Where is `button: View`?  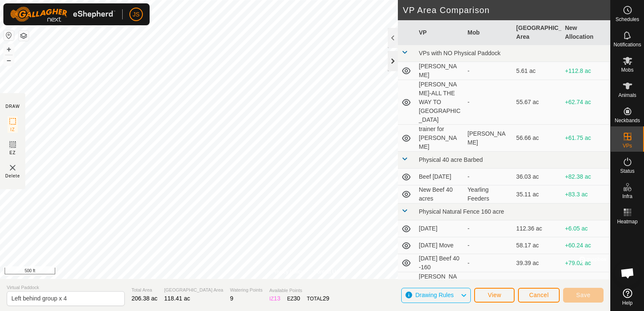 button: View is located at coordinates (494, 295).